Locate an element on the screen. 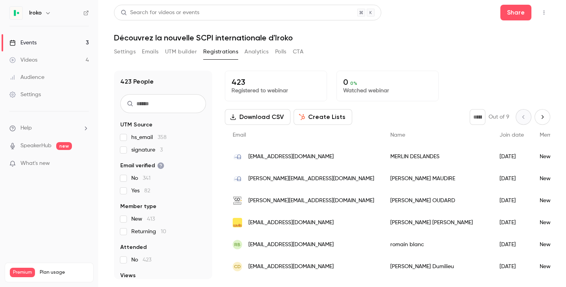 The height and width of the screenshot is (287, 566). span: rb is located at coordinates (237, 245).